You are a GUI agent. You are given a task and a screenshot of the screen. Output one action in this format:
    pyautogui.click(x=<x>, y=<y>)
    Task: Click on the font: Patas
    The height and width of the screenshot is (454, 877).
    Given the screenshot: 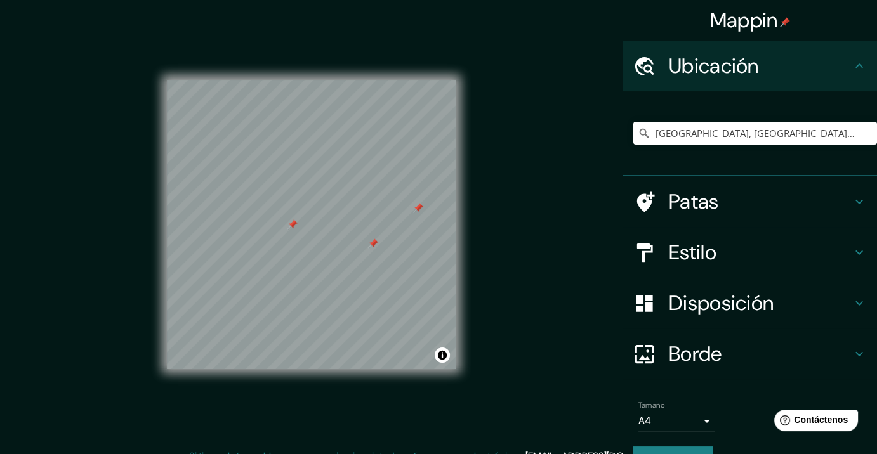 What is the action you would take?
    pyautogui.click(x=693, y=202)
    